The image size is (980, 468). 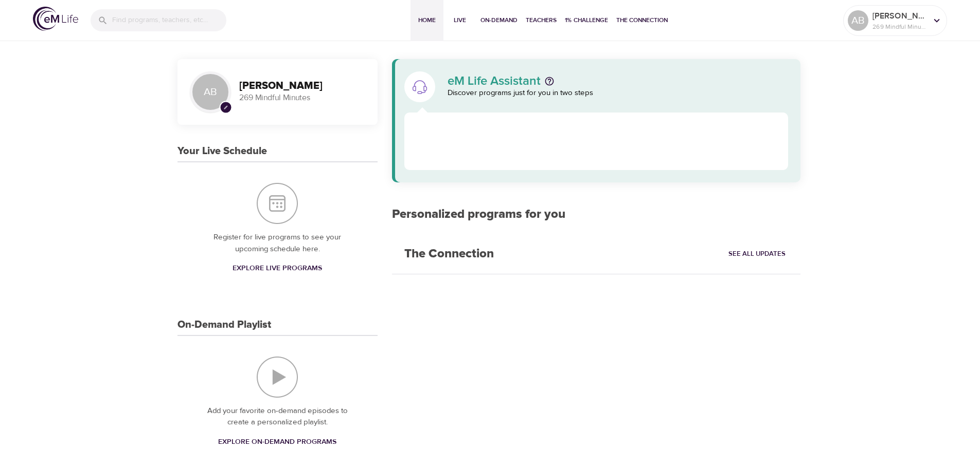 I want to click on h2: The Connection, so click(x=449, y=254).